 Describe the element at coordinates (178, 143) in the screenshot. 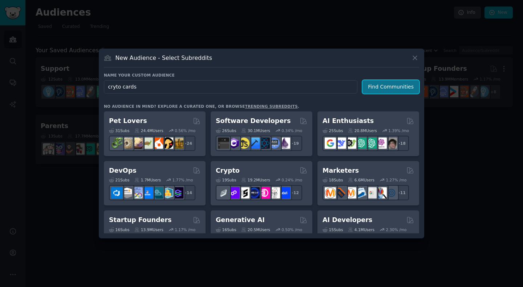

I see `img: dogbreed` at that location.